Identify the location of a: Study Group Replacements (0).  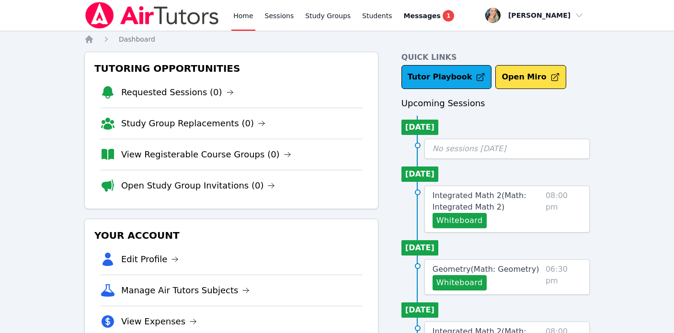
(193, 124).